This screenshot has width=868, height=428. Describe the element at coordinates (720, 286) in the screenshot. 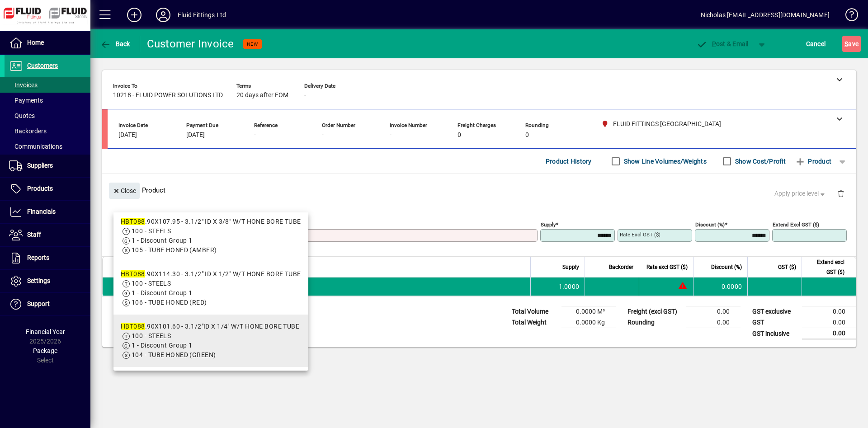

I see `td: 0.0000` at that location.